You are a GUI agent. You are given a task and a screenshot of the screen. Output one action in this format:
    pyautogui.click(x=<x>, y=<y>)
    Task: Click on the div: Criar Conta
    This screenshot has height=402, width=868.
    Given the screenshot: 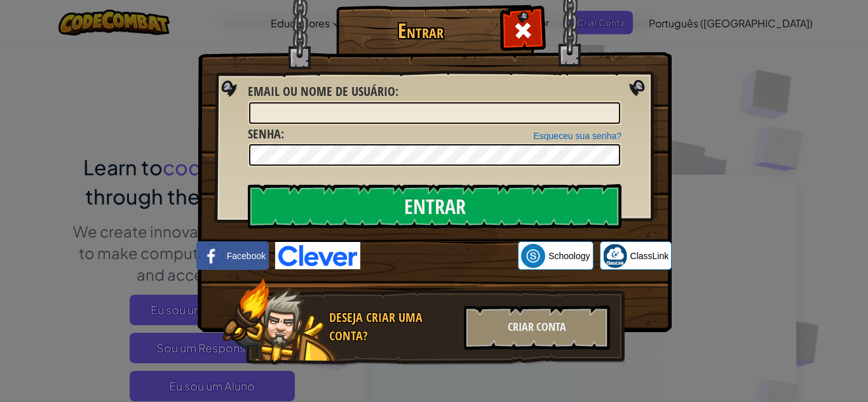 What is the action you would take?
    pyautogui.click(x=537, y=328)
    